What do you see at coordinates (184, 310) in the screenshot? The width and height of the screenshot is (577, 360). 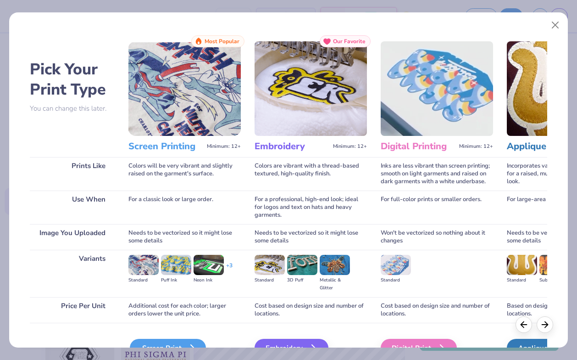 I see `div: Additional cost for each color; larger orders lower the unit price.` at bounding box center [184, 310].